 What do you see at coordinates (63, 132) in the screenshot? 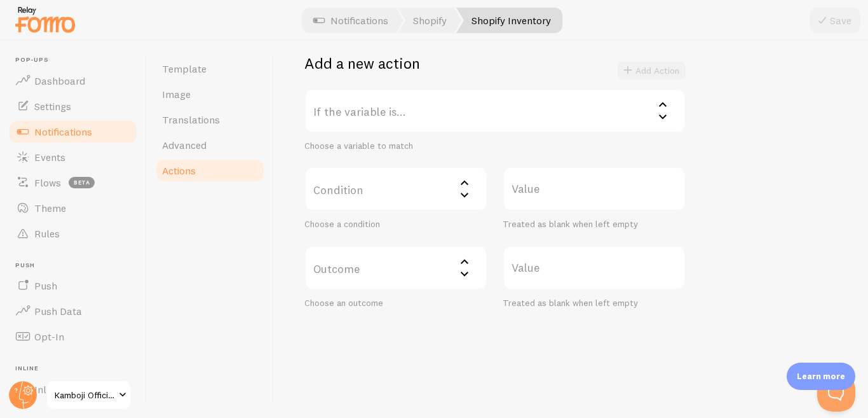
I see `span: Notifications` at bounding box center [63, 132].